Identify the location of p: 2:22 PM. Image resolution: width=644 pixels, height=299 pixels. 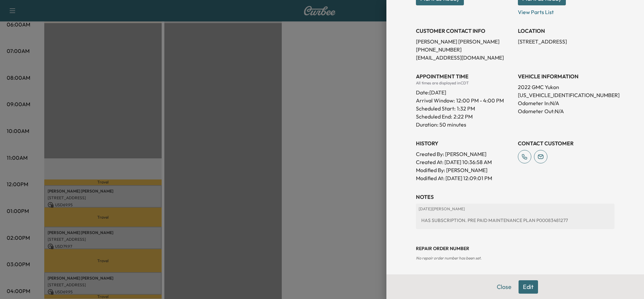
(463, 117).